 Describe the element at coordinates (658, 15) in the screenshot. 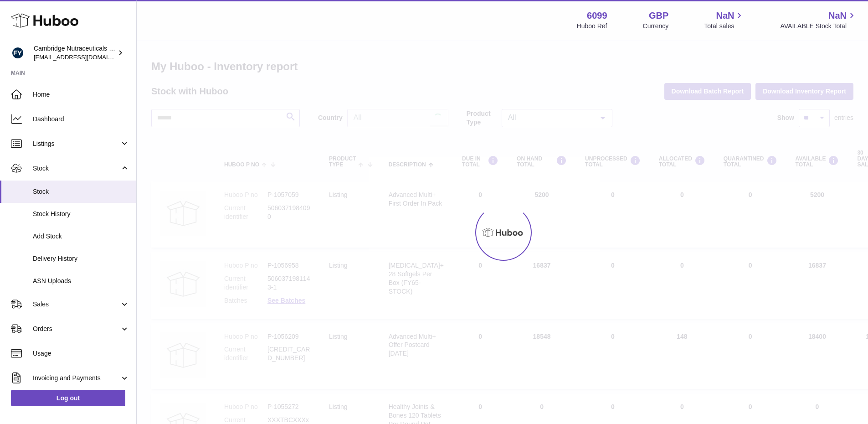

I see `strong: GBP` at that location.